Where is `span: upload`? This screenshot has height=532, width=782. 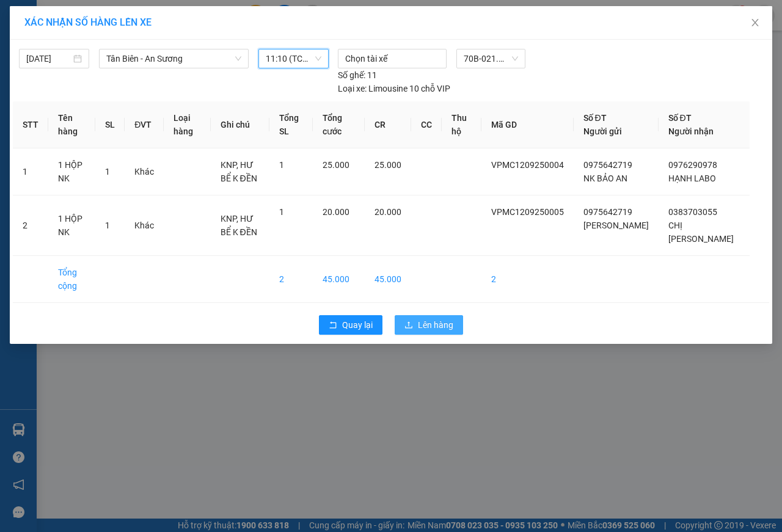
span: upload is located at coordinates (409, 325).